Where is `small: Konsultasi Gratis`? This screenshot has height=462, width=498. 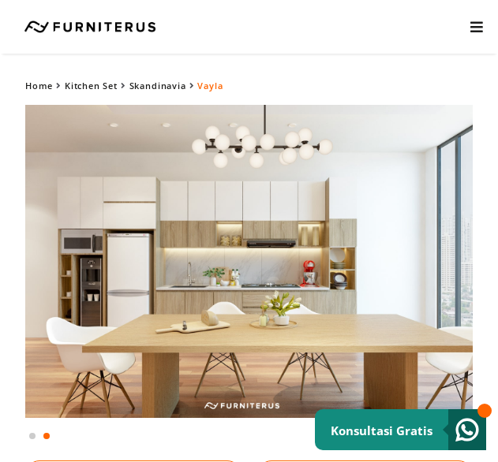
small: Konsultasi Gratis is located at coordinates (381, 431).